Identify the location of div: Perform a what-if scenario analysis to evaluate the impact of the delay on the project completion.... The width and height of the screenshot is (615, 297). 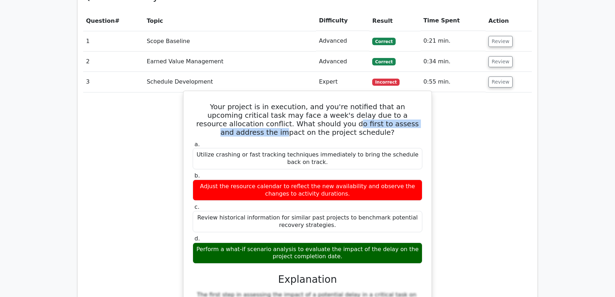
(308, 253).